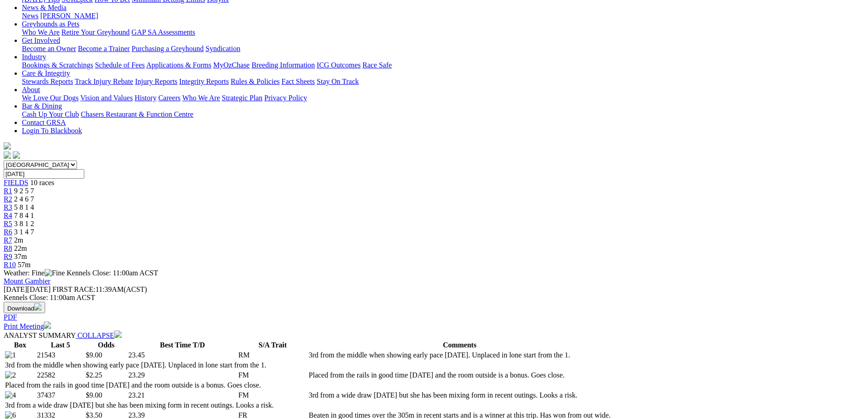 The image size is (868, 419). What do you see at coordinates (50, 24) in the screenshot?
I see `a: Greyhounds as Pets` at bounding box center [50, 24].